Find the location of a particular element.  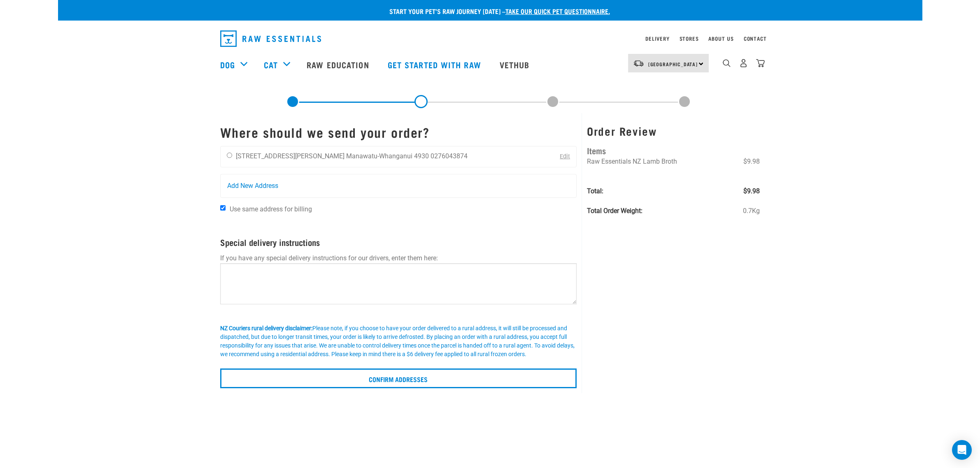

a: Dog is located at coordinates (227, 65).